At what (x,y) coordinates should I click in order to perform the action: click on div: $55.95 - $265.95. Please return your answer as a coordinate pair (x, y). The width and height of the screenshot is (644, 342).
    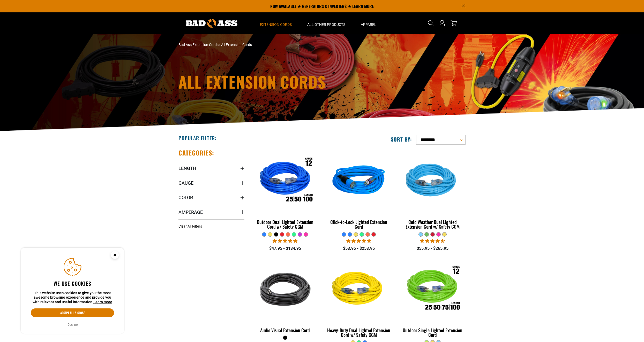
    Looking at the image, I should click on (432, 249).